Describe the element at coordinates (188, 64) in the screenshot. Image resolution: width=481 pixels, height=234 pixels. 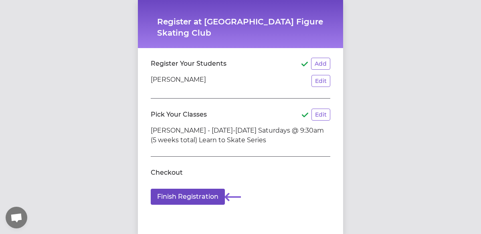
I see `h2: Register Your Students` at that location.